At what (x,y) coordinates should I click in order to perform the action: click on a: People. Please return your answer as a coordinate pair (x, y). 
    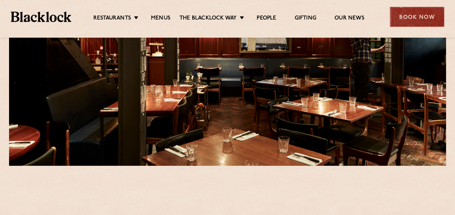
    Looking at the image, I should click on (267, 19).